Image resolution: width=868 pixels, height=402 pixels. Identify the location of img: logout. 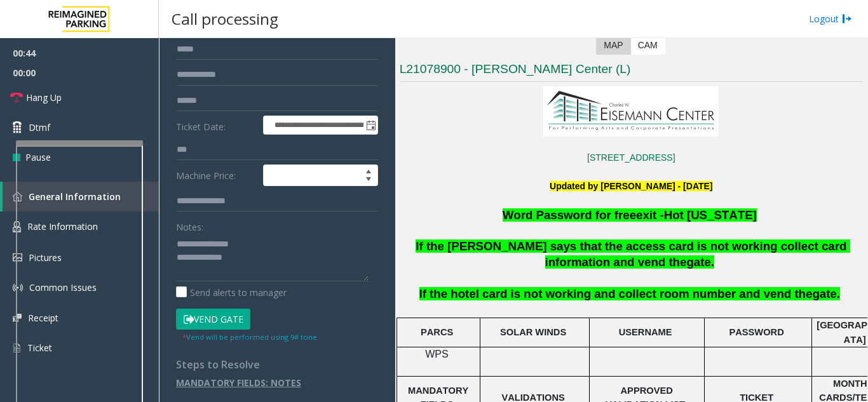
(847, 19).